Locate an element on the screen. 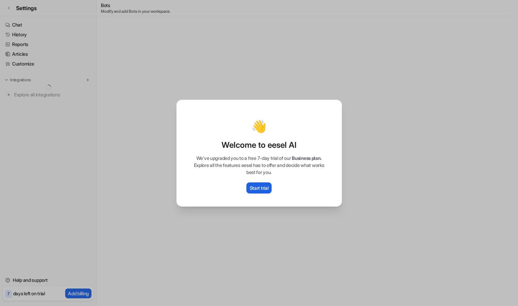 The width and height of the screenshot is (518, 306). button: Start trial is located at coordinates (259, 188).